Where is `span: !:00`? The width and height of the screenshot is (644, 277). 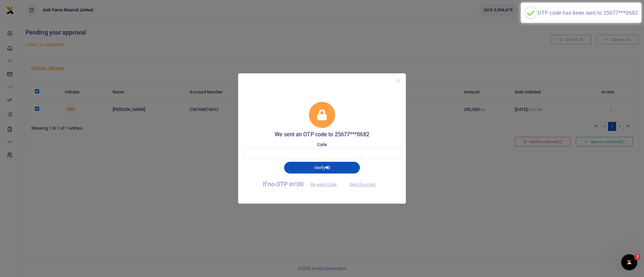
span: !:00 is located at coordinates (298, 183).